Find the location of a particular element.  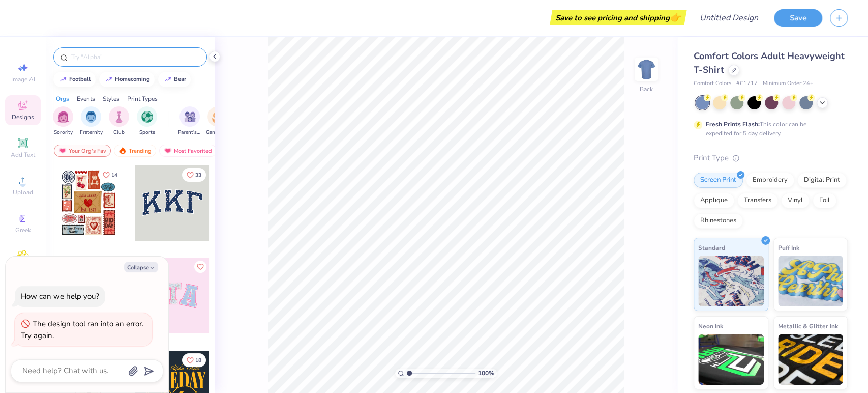

span: Metallic & Glitter Ink is located at coordinates (808, 326).